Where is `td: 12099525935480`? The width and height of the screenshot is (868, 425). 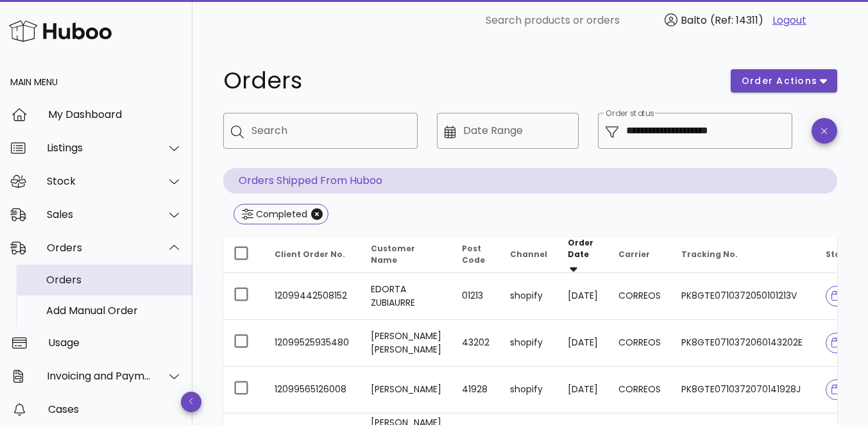 td: 12099525935480 is located at coordinates (312, 344).